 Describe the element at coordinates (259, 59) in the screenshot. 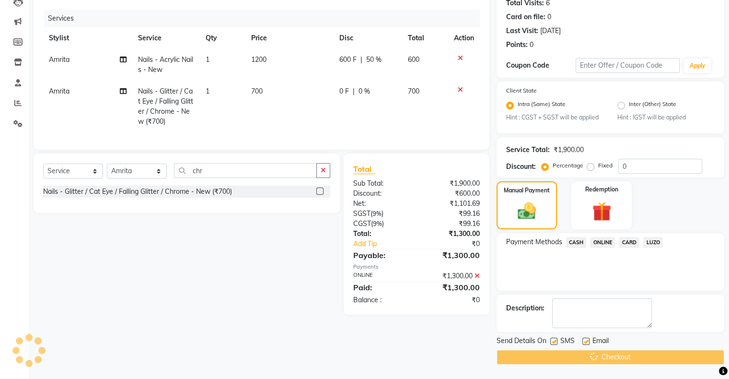

I see `span: 1200` at that location.